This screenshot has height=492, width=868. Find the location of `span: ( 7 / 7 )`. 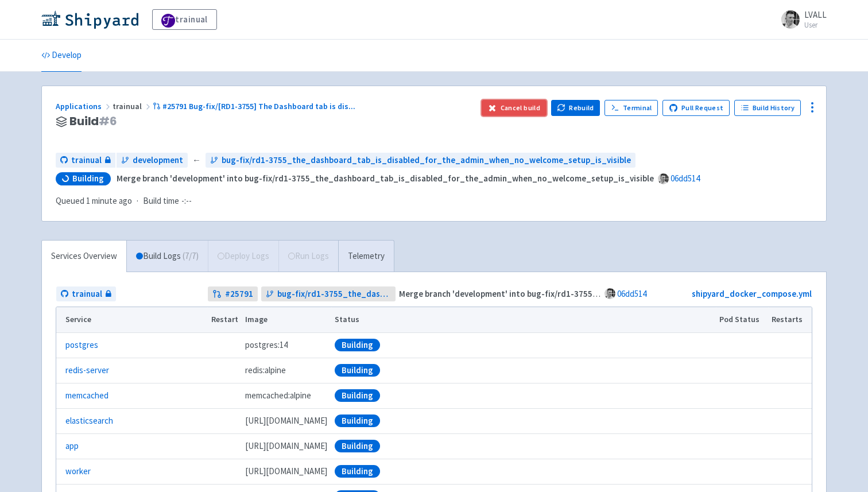

span: ( 7 / 7 ) is located at coordinates (191, 256).